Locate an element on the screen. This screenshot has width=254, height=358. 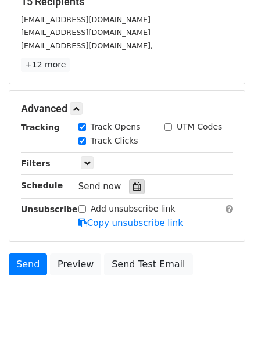
label: Track Opens is located at coordinates (116, 127).